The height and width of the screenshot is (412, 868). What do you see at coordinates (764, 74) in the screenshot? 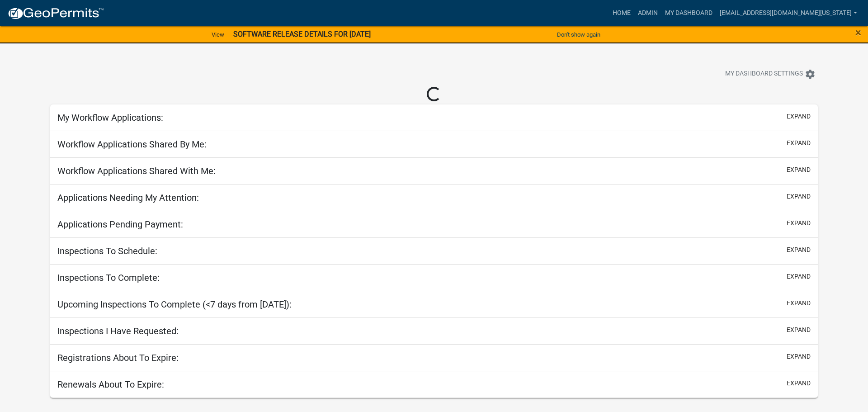
I see `span: My Dashboard Settings` at bounding box center [764, 74].